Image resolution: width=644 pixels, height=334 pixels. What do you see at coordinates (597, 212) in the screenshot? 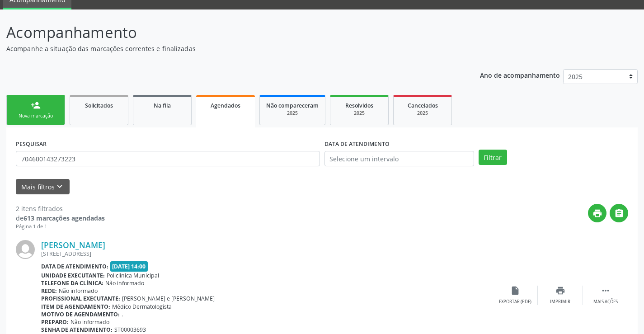
I see `button: print` at bounding box center [597, 212].